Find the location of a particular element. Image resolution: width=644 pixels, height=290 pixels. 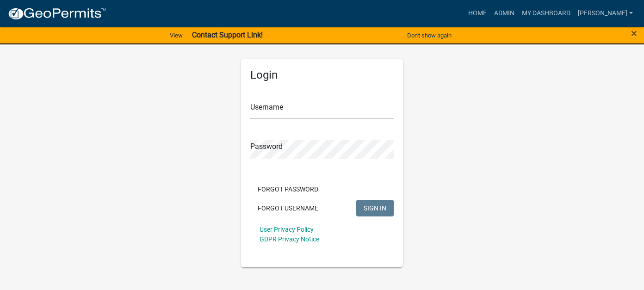

a: My Dashboard is located at coordinates (546, 13).